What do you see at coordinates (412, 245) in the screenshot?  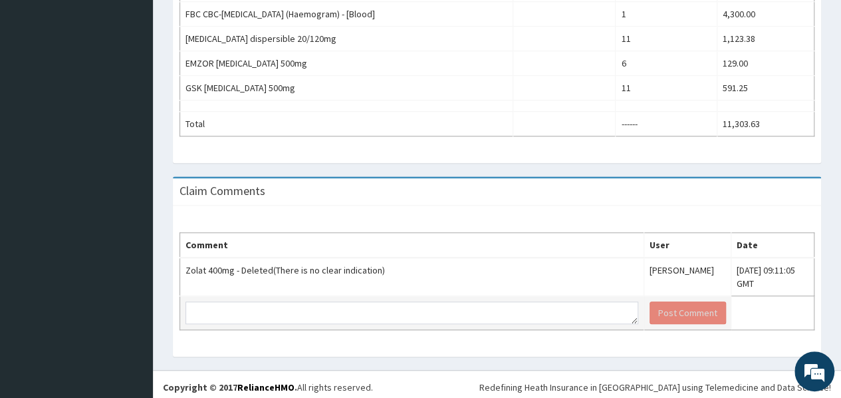 I see `th: Comment` at bounding box center [412, 245].